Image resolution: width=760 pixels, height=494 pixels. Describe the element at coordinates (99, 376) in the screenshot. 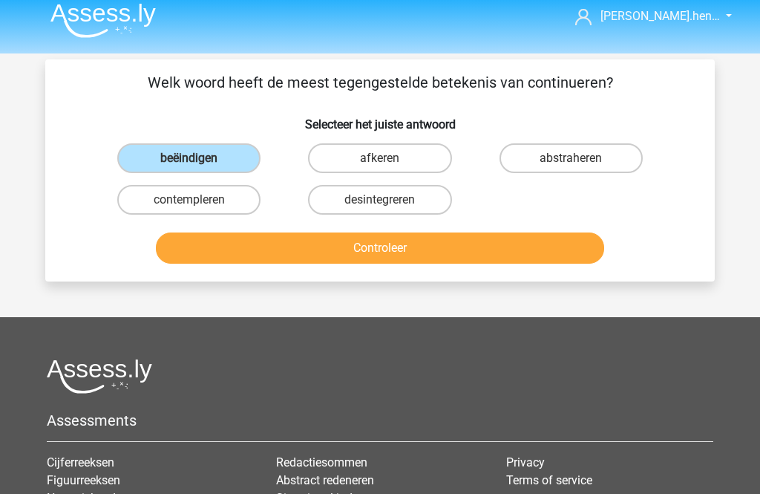

I see `img: Assessly logo` at that location.